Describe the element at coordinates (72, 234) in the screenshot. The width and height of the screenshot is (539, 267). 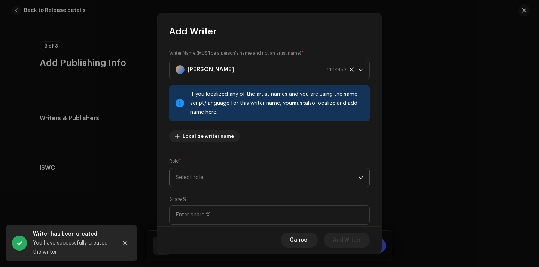
I see `div: Writer has been created` at that location.